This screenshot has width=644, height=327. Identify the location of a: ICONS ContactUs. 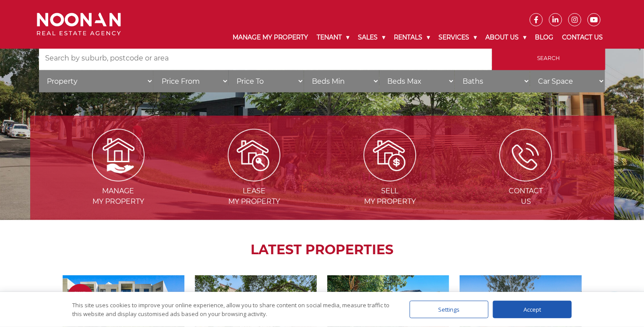
(526, 178).